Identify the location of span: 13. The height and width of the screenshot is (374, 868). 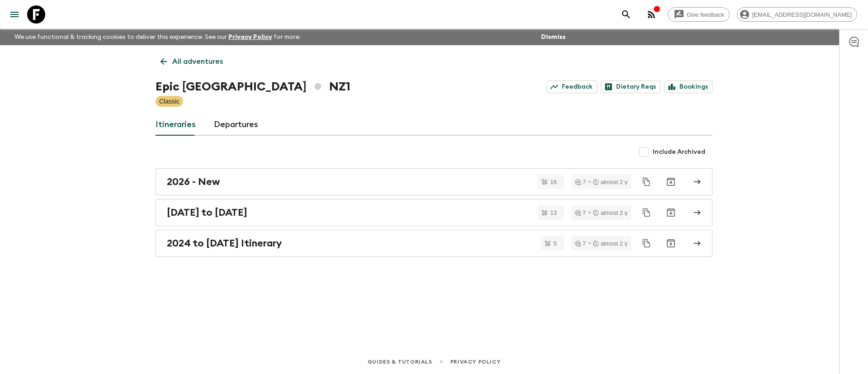
(553, 212).